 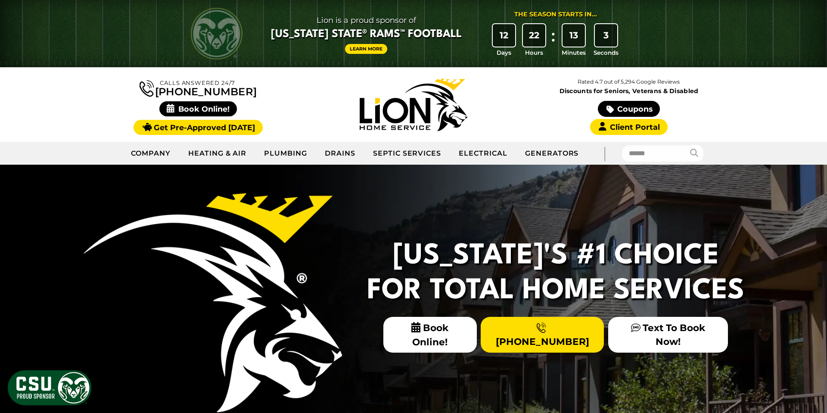 What do you see at coordinates (629, 109) in the screenshot?
I see `a: Coupons` at bounding box center [629, 109].